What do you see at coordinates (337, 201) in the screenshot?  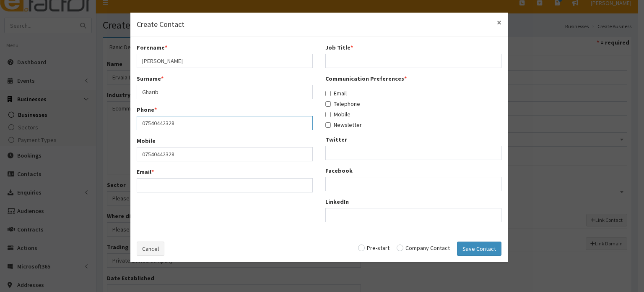 I see `label: LinkedIn` at bounding box center [337, 201].